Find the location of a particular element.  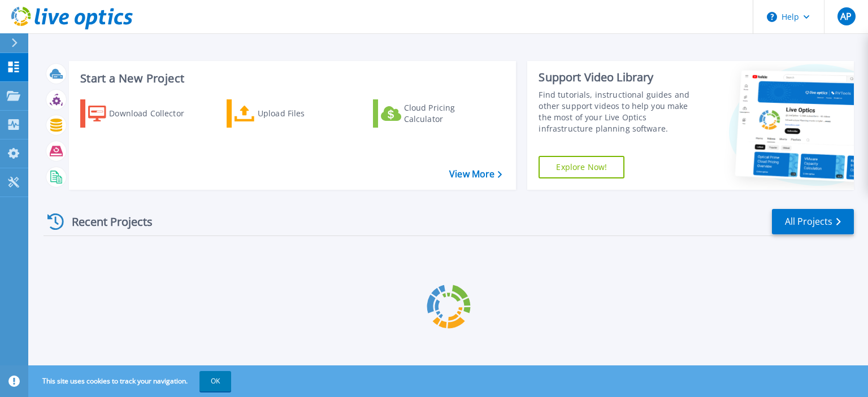

div: Download Collector is located at coordinates (155, 114).